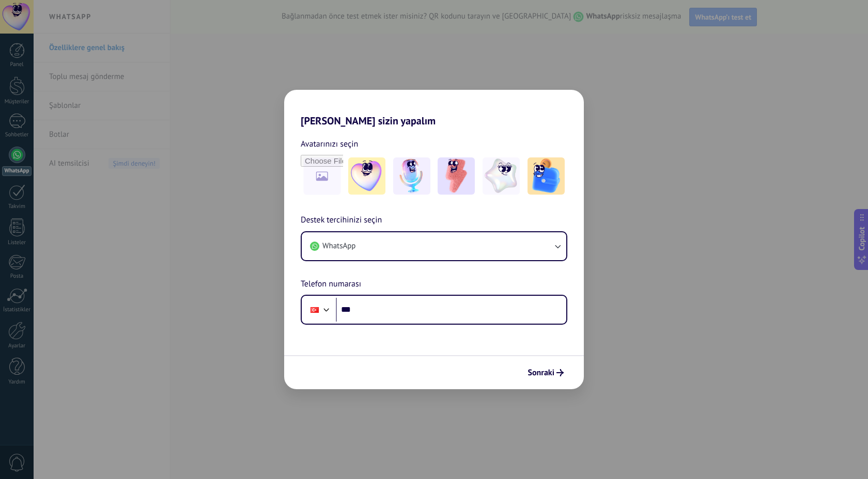 This screenshot has height=479, width=868. What do you see at coordinates (541, 372) in the screenshot?
I see `span: Sonraki` at bounding box center [541, 372].